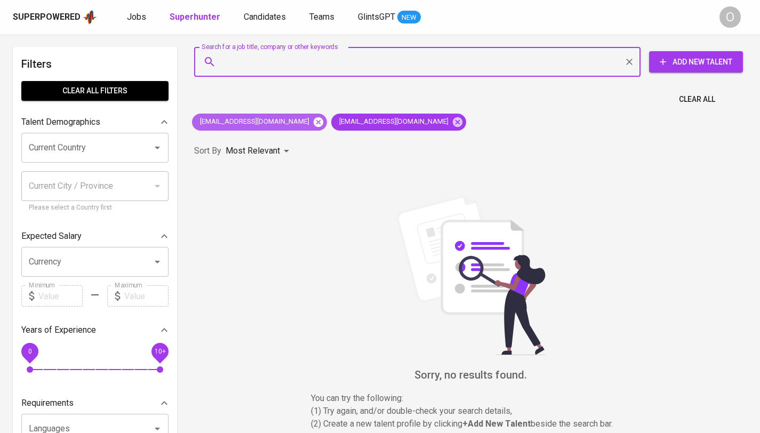 This screenshot has height=433, width=760. I want to click on a: Jobs, so click(138, 17).